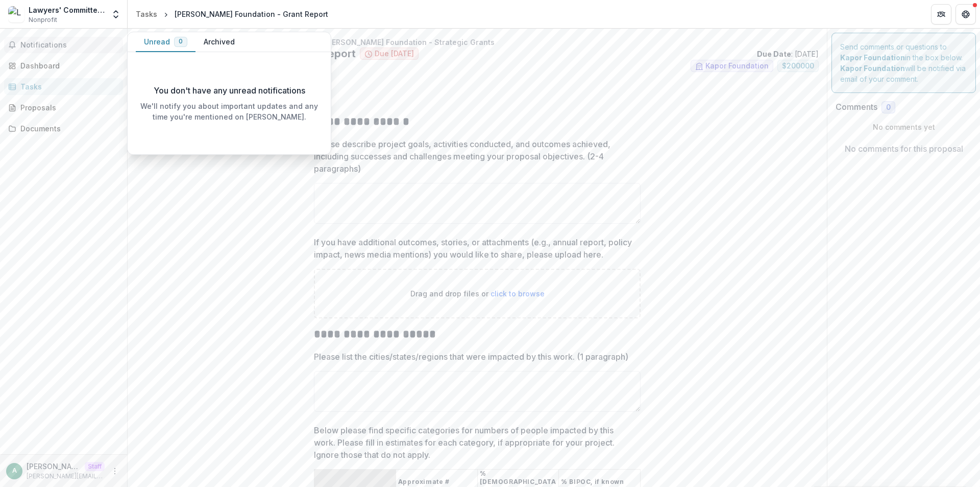 The height and width of the screenshot is (487, 980). I want to click on h2: Comments, so click(856, 107).